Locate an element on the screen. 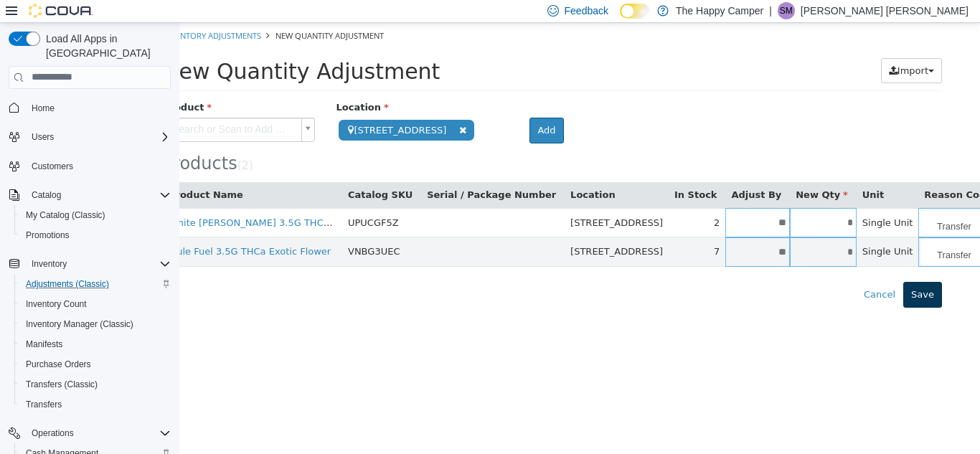 This screenshot has width=980, height=454. a: Transfers is located at coordinates (44, 405).